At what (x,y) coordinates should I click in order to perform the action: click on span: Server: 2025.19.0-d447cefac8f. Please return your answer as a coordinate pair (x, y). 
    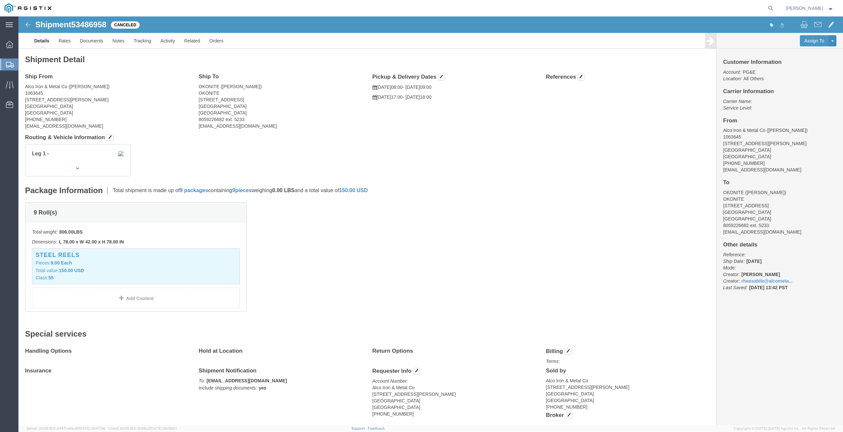
    Looking at the image, I should click on (66, 429).